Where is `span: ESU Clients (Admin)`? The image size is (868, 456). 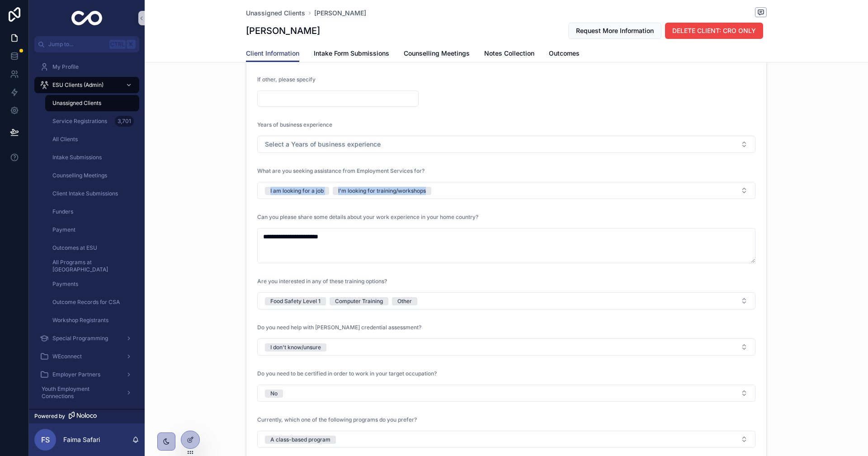
span: ESU Clients (Admin) is located at coordinates (78, 85).